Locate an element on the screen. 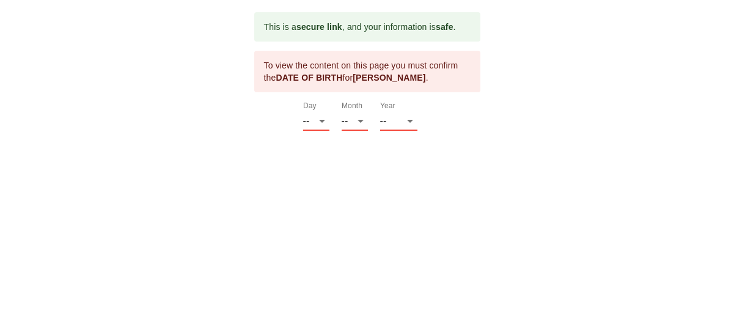 Image resolution: width=734 pixels, height=316 pixels. label: Day is located at coordinates (310, 106).